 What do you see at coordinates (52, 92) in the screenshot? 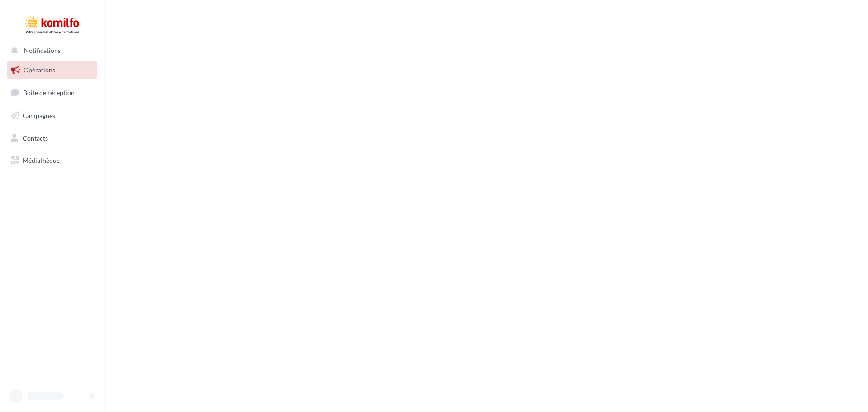
I see `a: Boîte de réception` at bounding box center [52, 92].